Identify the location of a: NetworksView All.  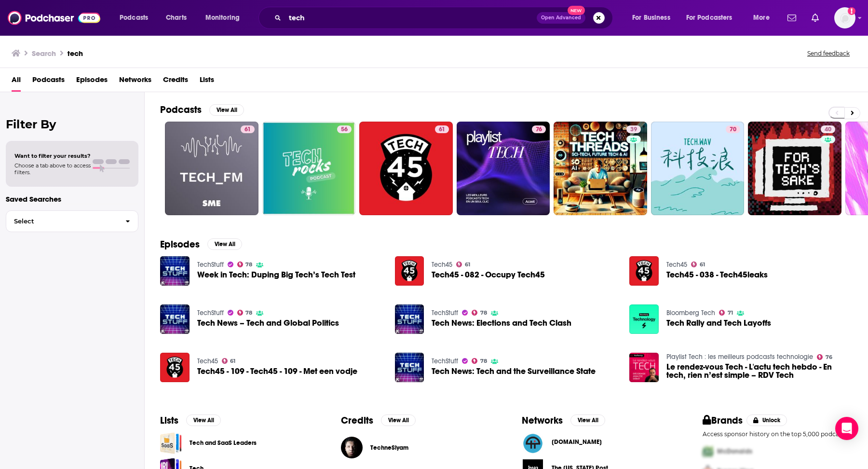
(564, 421).